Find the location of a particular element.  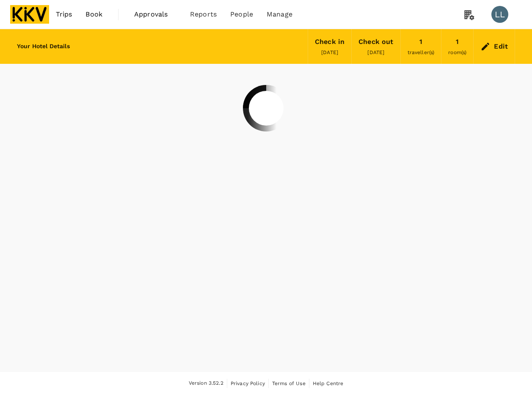

span: Approvals is located at coordinates (155, 15).